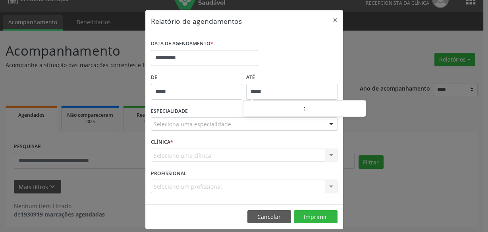  I want to click on label: CLÍNICA, so click(162, 142).